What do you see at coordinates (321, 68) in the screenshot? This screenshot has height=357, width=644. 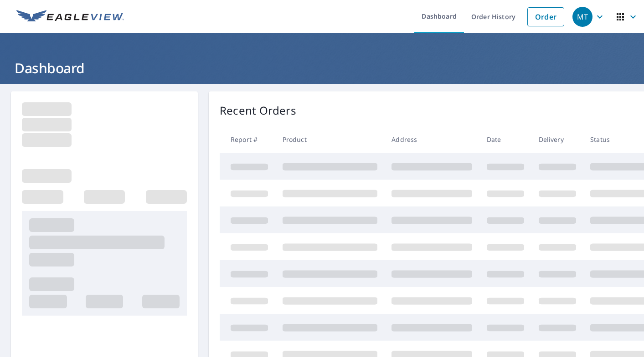 I see `h1: Dashboard` at bounding box center [321, 68].